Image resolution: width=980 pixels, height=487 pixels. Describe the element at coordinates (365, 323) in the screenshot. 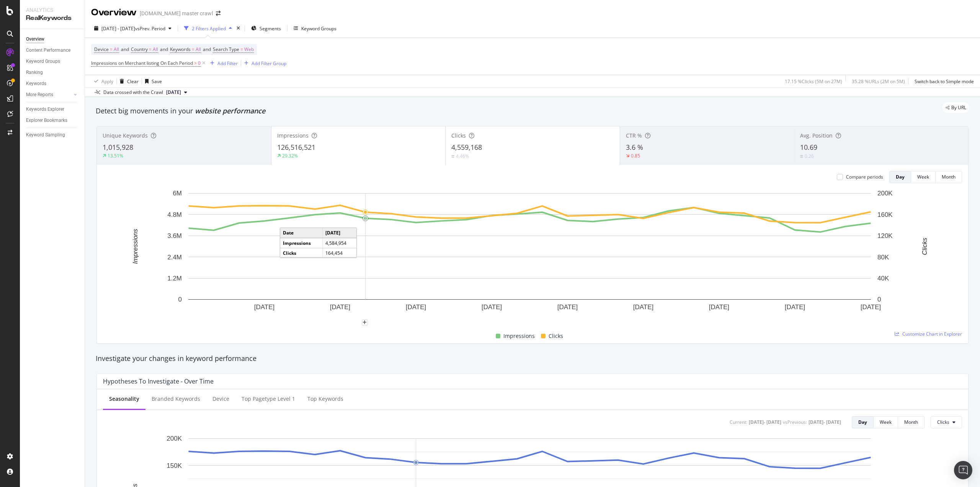

I see `div: plus` at that location.